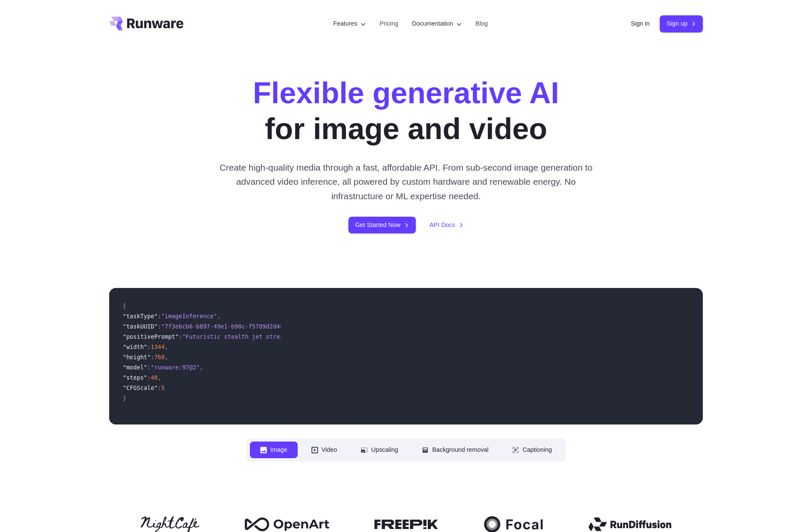 Image resolution: width=812 pixels, height=532 pixels. Describe the element at coordinates (158, 347) in the screenshot. I see `span: 1344` at that location.